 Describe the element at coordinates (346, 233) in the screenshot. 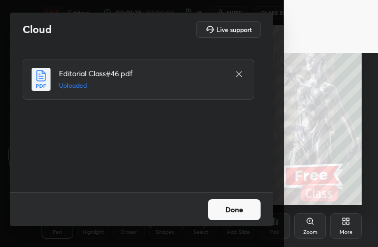

I see `div: More` at that location.